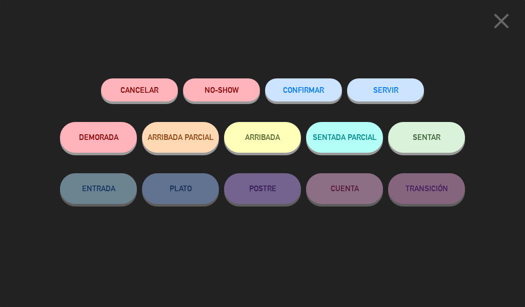 This screenshot has width=525, height=307. I want to click on button: SENTADA PARCIAL, so click(345, 137).